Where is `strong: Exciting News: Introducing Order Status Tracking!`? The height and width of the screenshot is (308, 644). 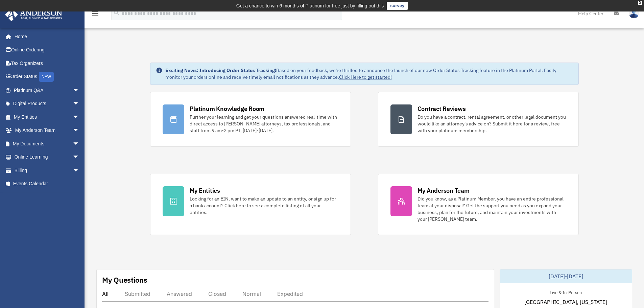
strong: Exciting News: Introducing Order Status Tracking! is located at coordinates (221, 70).